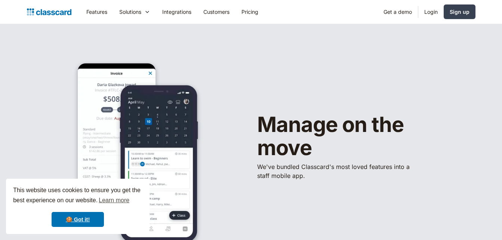 The height and width of the screenshot is (240, 502). Describe the element at coordinates (114, 200) in the screenshot. I see `a: learn more about cookies` at that location.